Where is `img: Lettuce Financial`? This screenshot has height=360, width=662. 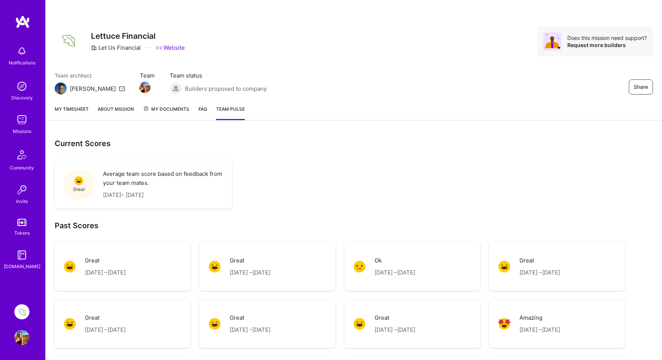 img: Lettuce Financial is located at coordinates (22, 312).